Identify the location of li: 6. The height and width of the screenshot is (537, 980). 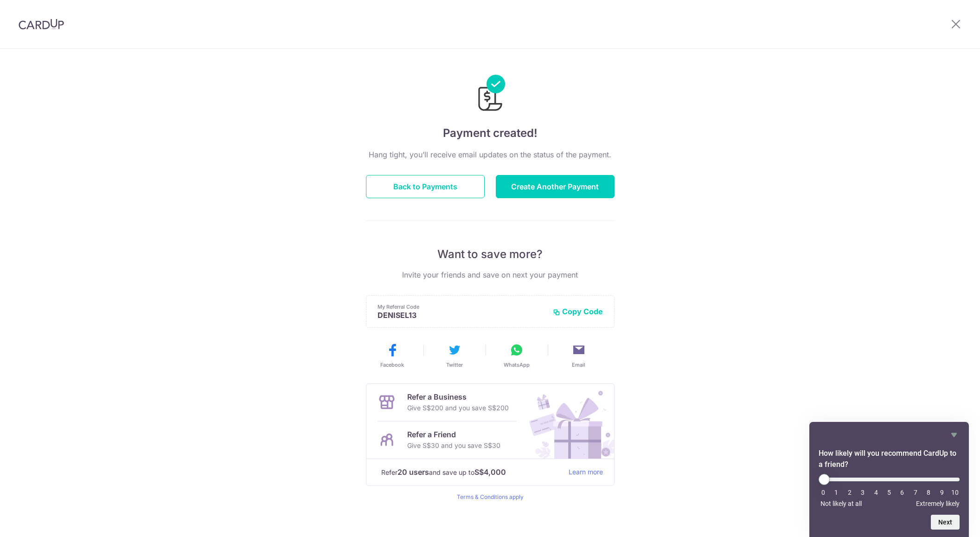
(902, 492).